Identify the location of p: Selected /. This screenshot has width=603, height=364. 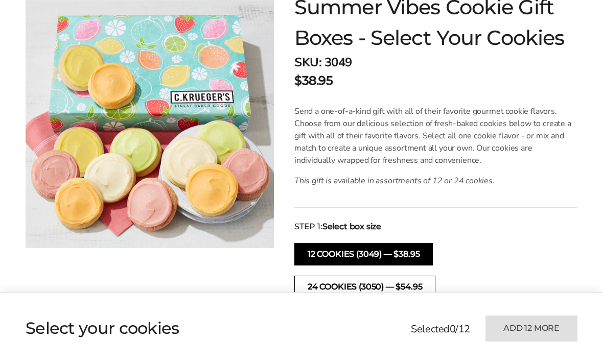
(441, 330).